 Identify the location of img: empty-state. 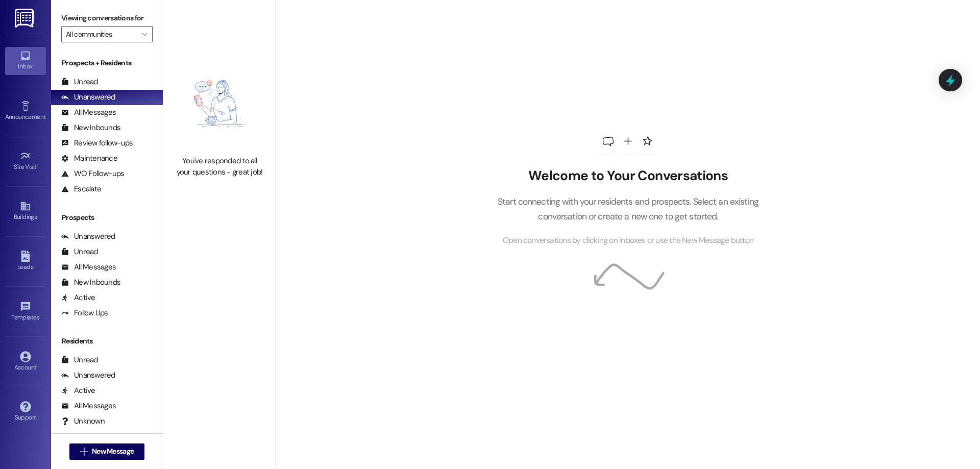
(219, 103).